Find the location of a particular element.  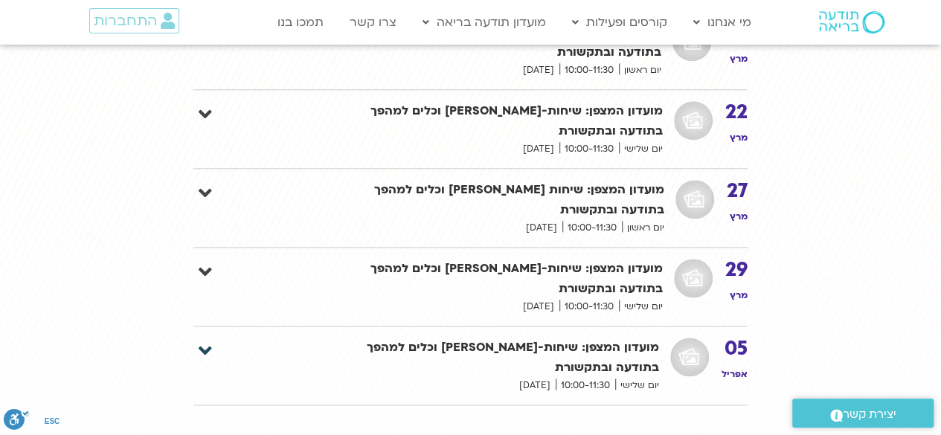

a: קורסים ופעילות is located at coordinates (620, 22).